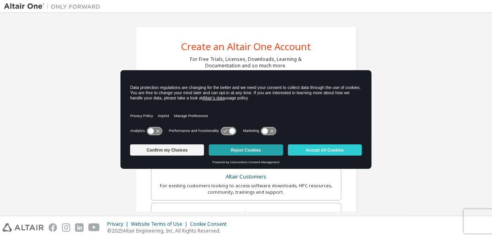 The image size is (492, 239). Describe the element at coordinates (246, 189) in the screenshot. I see `div: For existing customers looking to access software downloads, HPC resources, community, trainings ...` at that location.